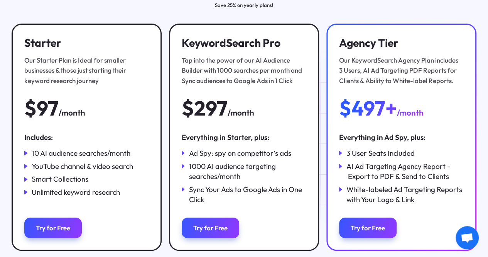  What do you see at coordinates (468, 237) in the screenshot?
I see `div: Open chat` at bounding box center [468, 237].